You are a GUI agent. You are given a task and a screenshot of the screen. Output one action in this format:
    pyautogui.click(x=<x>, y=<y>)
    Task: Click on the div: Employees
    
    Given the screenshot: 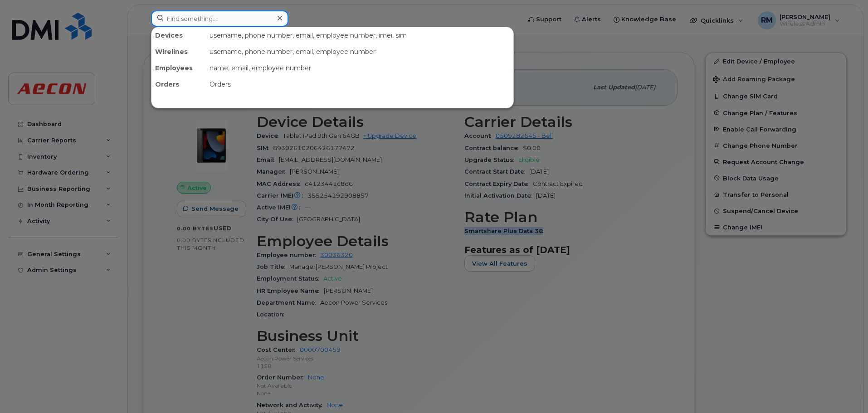 What is the action you would take?
    pyautogui.click(x=179, y=68)
    